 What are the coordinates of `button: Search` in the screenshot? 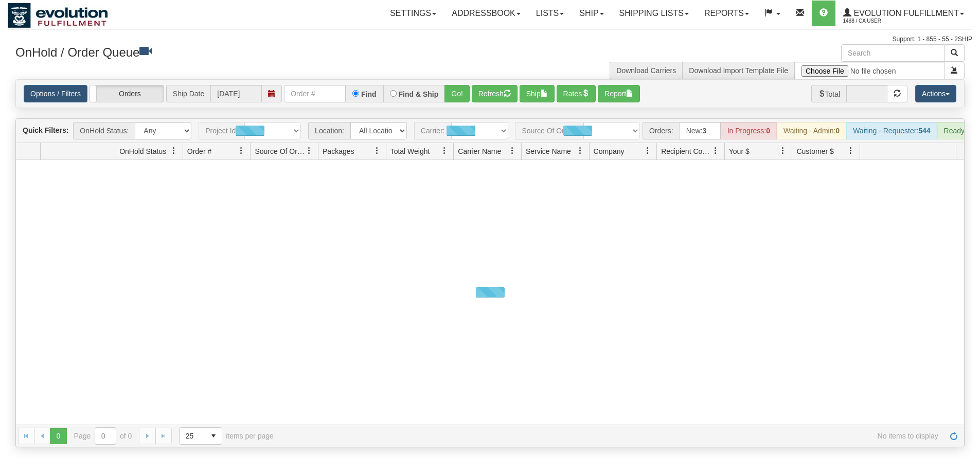 It's located at (954, 53).